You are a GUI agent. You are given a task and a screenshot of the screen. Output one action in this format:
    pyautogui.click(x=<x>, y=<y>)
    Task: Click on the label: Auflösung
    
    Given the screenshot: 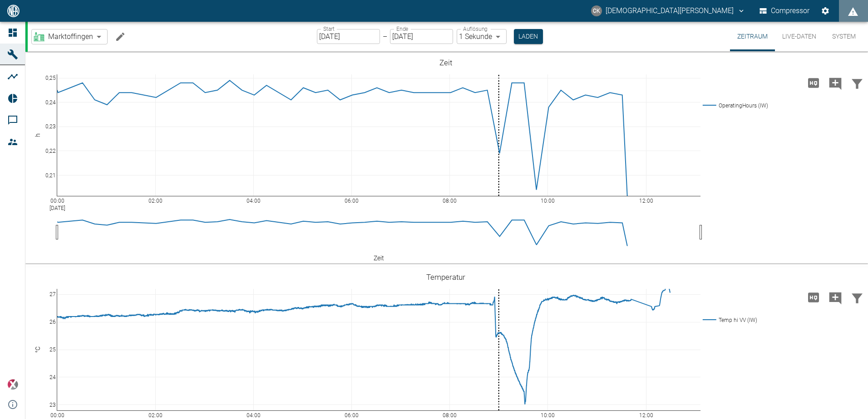 What is the action you would take?
    pyautogui.click(x=475, y=29)
    